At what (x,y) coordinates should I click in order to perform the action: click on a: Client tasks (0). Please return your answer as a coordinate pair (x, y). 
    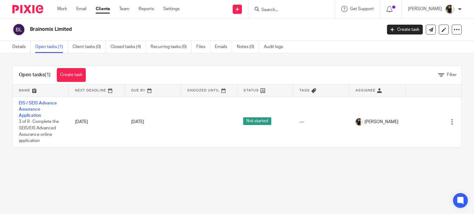
    Looking at the image, I should click on (89, 47).